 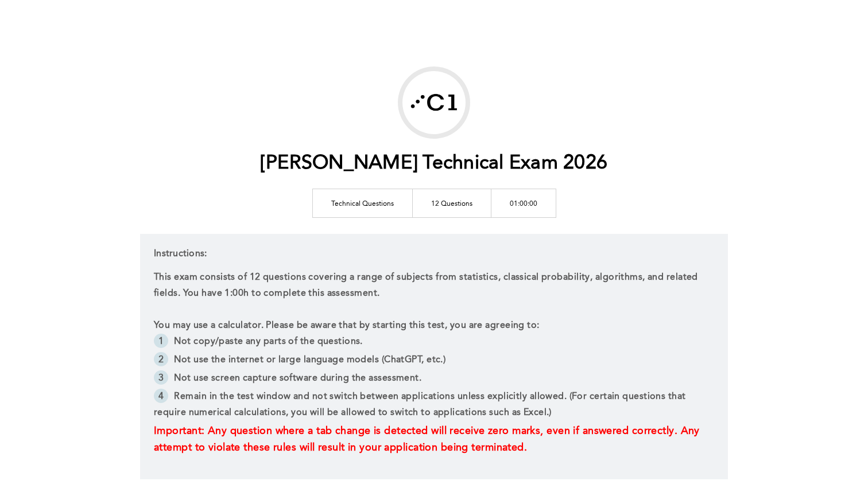 What do you see at coordinates (434, 326) in the screenshot?
I see `p: You may use a calculator. Please be aware that by starting this test, you are agreeing to:` at bounding box center [434, 326].